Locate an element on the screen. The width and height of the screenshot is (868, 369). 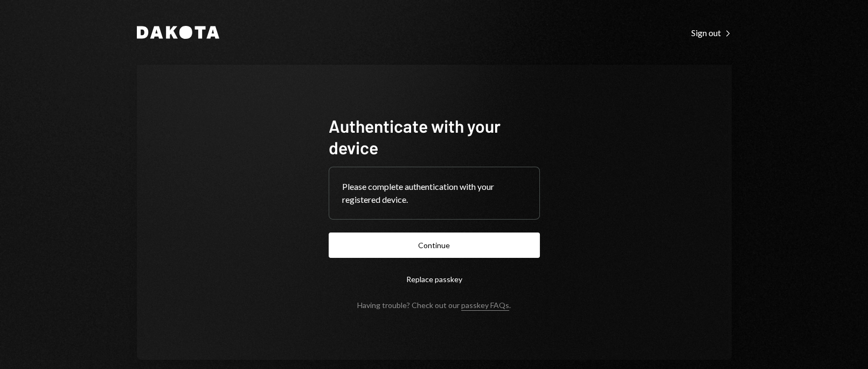
div: Please complete authentication with your registered device. is located at coordinates (434, 193).